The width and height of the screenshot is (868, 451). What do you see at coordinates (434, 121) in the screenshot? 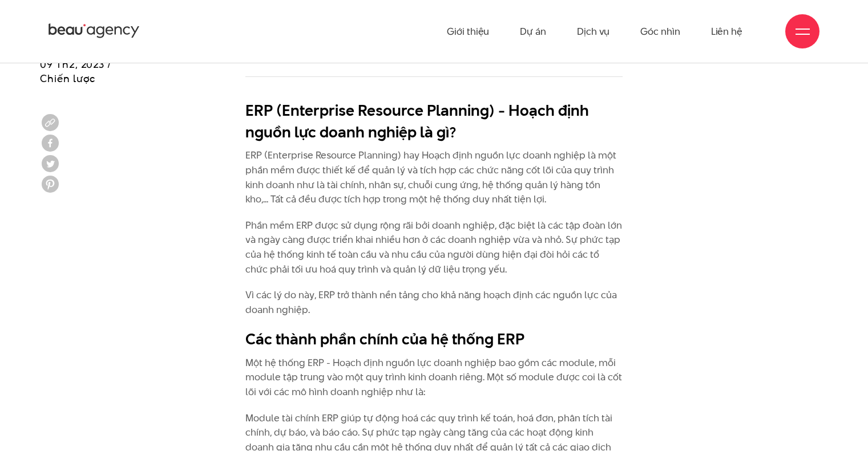
I see `h2: ERP (Enterprise Resource Planning) - Hoạch định nguồn lực doanh nghiệp là gì?` at bounding box center [434, 121].